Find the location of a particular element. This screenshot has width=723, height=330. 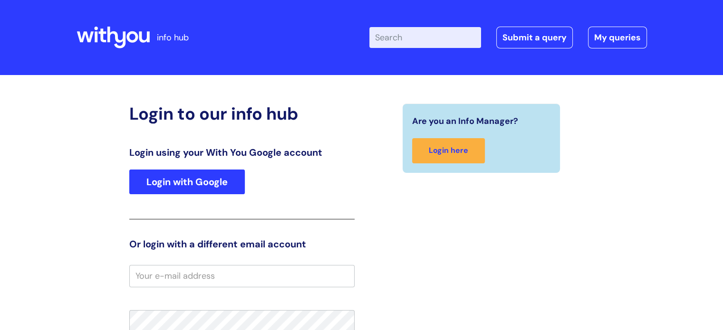

h3: Login using your With You Google account is located at coordinates (242, 153).